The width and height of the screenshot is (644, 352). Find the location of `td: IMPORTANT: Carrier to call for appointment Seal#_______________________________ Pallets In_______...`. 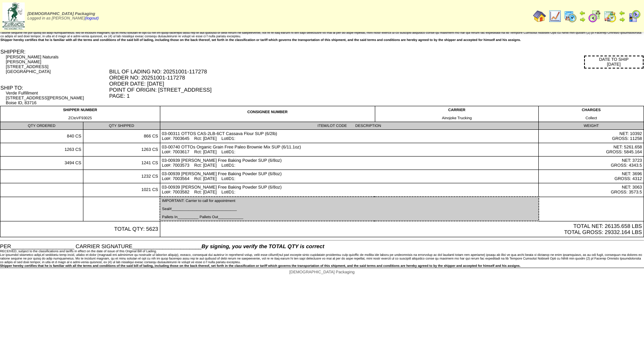

td: IMPORTANT: Carrier to call for appointment Seal#_______________________________ Pallets In_______... is located at coordinates (350, 209).